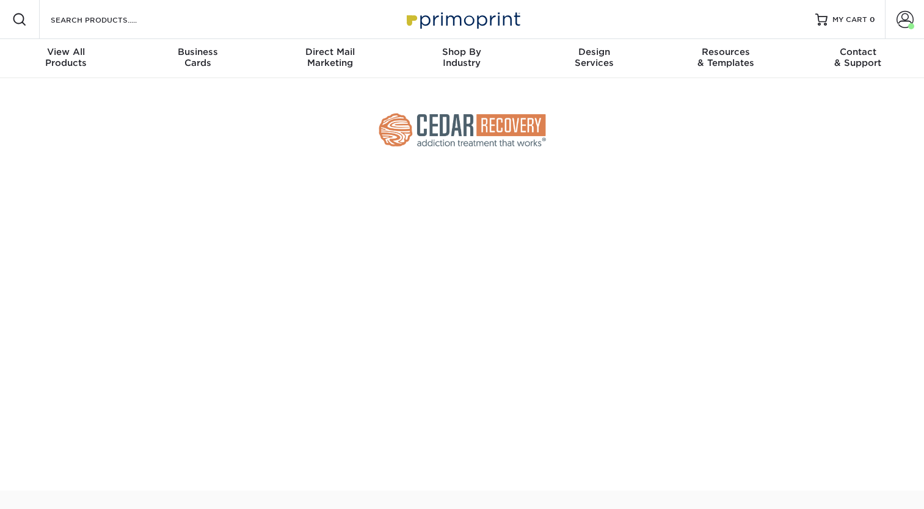 This screenshot has height=509, width=924. What do you see at coordinates (109, 20) in the screenshot?
I see `input: SEARCH PRODUCTS.....` at bounding box center [109, 20].